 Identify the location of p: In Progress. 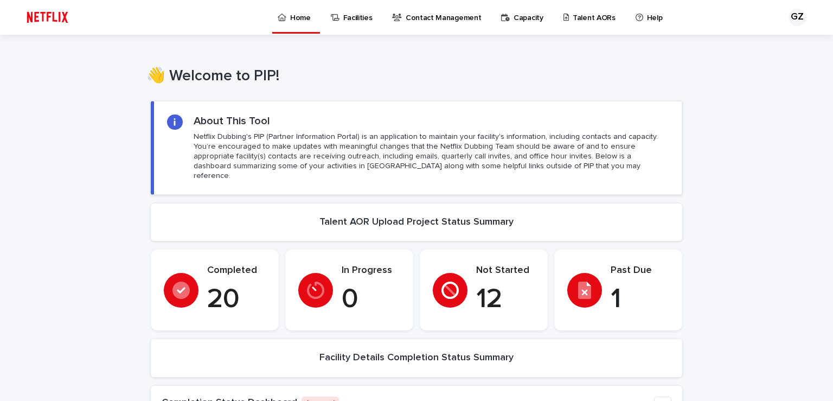
(371, 271).